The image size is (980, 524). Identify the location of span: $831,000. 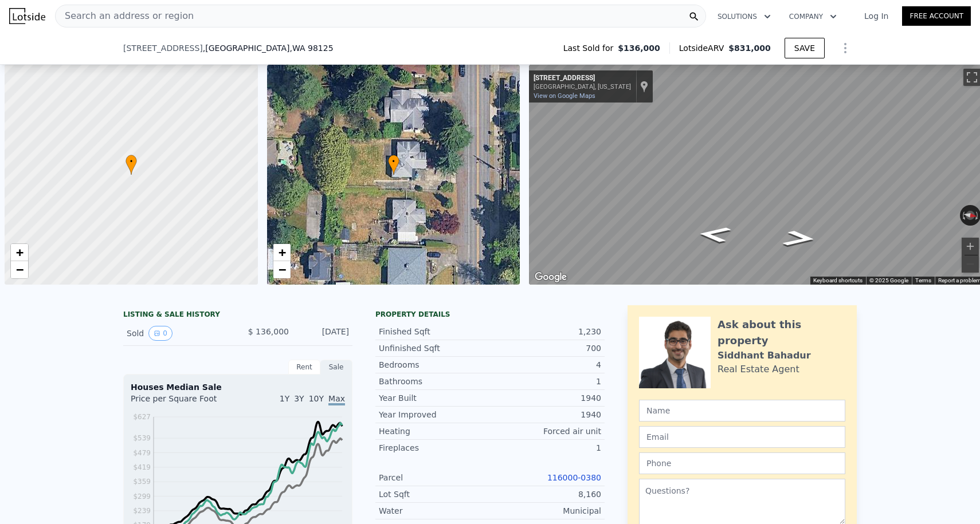
(750, 48).